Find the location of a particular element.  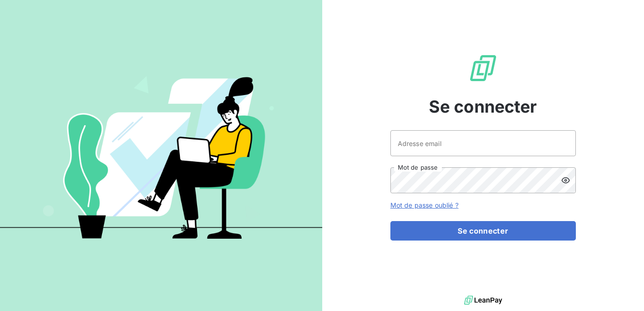

span: Se connecter is located at coordinates (483, 106).